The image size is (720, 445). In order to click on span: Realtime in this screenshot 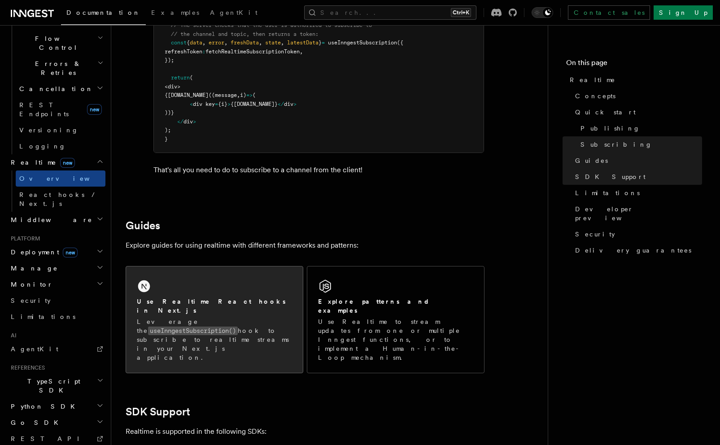, I will do `click(41, 162)`.